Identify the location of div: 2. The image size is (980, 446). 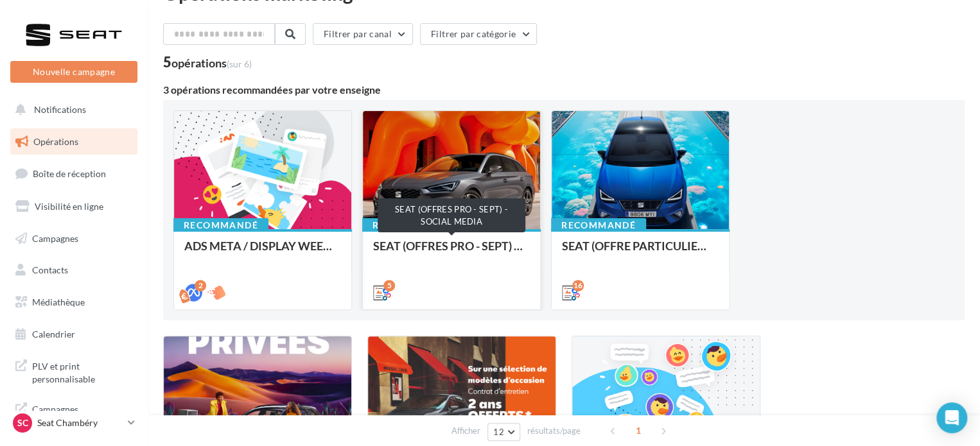
(200, 286).